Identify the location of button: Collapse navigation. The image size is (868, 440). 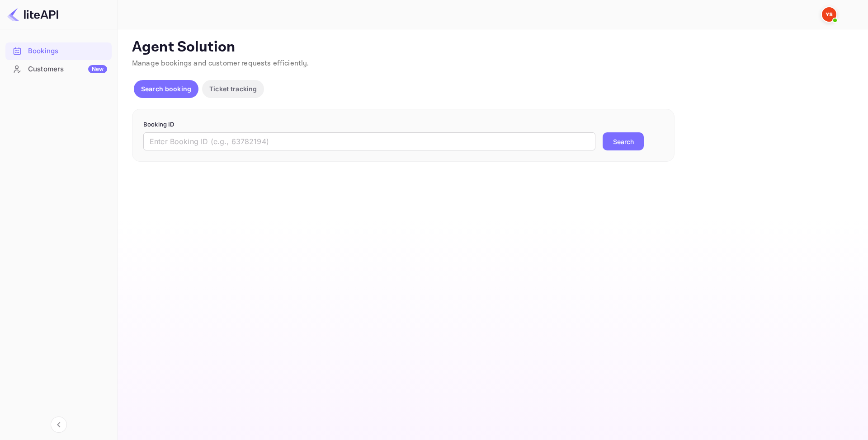
(58, 425).